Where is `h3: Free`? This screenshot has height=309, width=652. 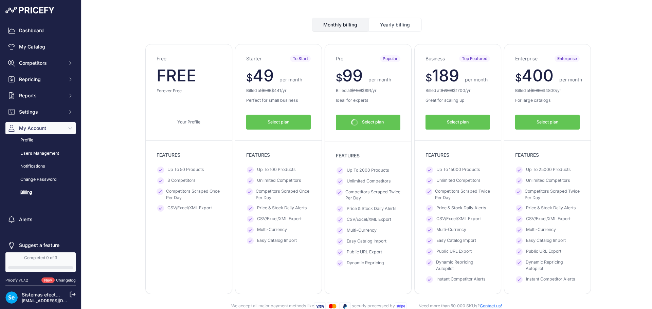 h3: Free is located at coordinates (161, 59).